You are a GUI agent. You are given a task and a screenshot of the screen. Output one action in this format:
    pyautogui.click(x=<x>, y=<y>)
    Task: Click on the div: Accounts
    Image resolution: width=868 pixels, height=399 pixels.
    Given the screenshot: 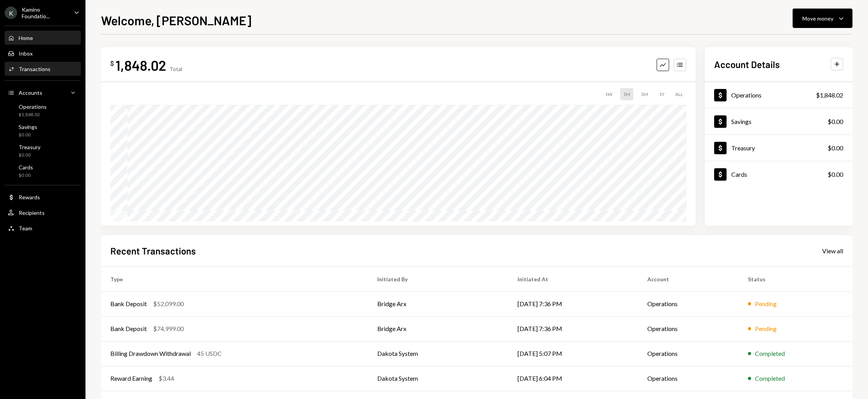 What is the action you would take?
    pyautogui.click(x=30, y=93)
    